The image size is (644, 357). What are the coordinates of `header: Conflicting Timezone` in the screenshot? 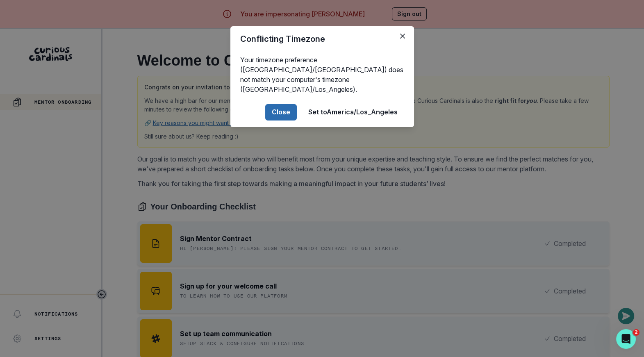 It's located at (322, 39).